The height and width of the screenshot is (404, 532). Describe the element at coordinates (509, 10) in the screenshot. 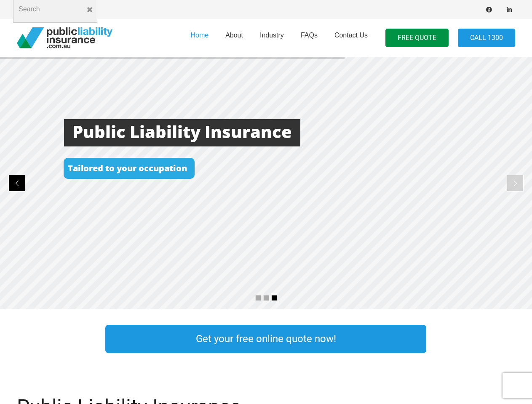

I see `a: LinkedIn` at that location.